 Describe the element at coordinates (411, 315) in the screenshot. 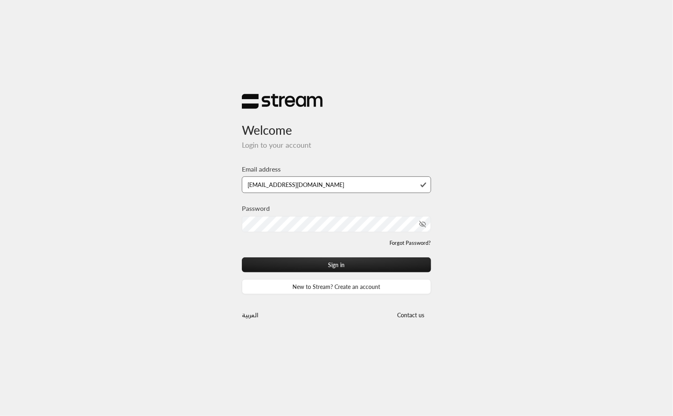

I see `button: Contact us` at that location.